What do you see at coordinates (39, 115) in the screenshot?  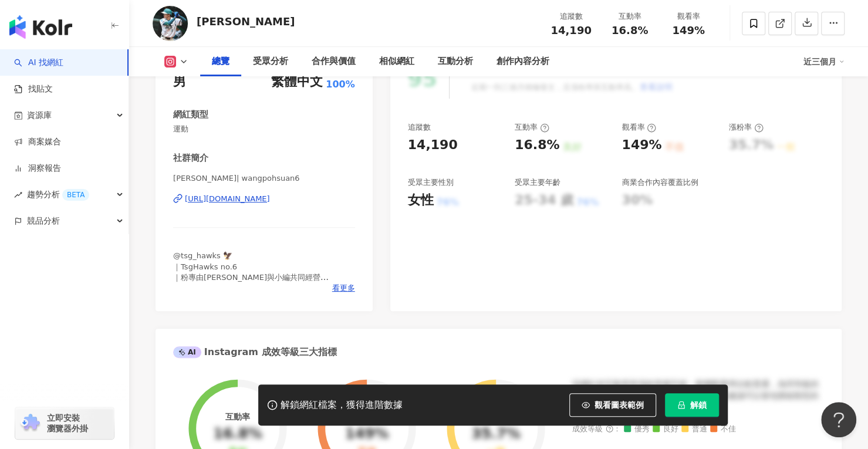 I see `span: 資源庫` at bounding box center [39, 115].